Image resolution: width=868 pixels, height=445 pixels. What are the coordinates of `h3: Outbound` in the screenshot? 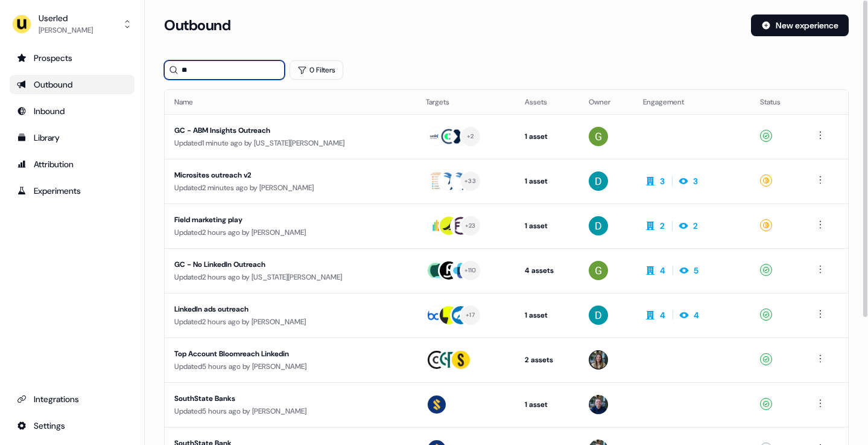 It's located at (197, 26).